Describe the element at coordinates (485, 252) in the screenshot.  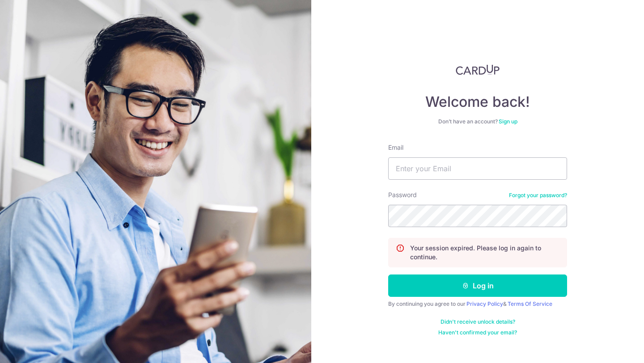
I see `p: Your session expired. Please log in again to continue.` at that location.